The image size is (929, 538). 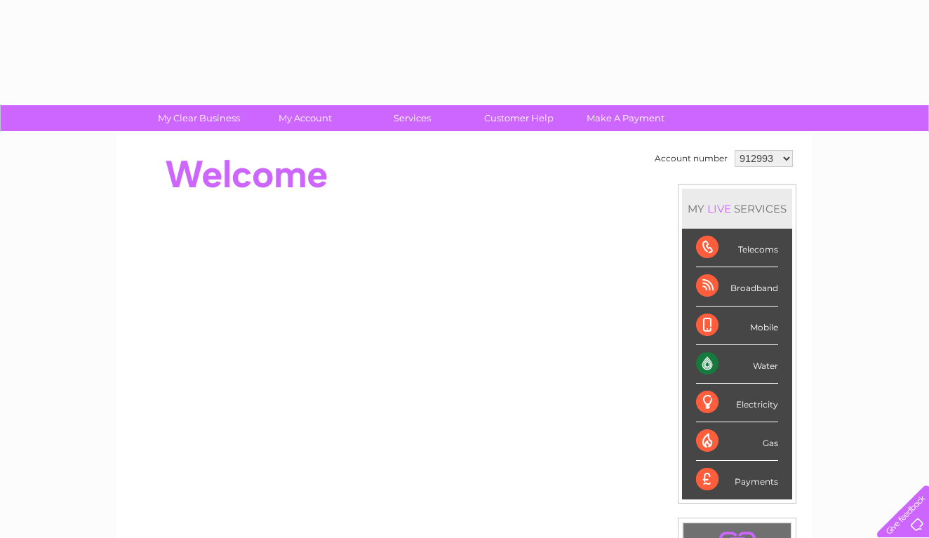 I want to click on div: Electricity, so click(x=736, y=403).